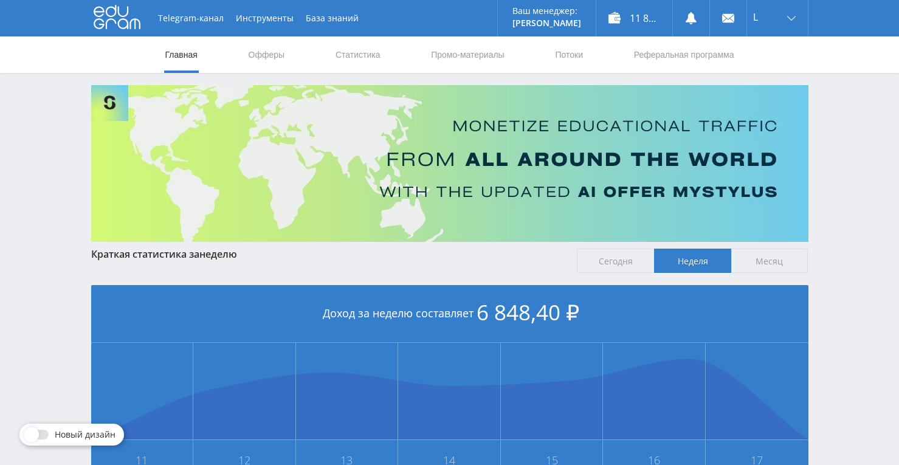 The width and height of the screenshot is (899, 465). Describe the element at coordinates (569, 55) in the screenshot. I see `a: Потоки` at that location.